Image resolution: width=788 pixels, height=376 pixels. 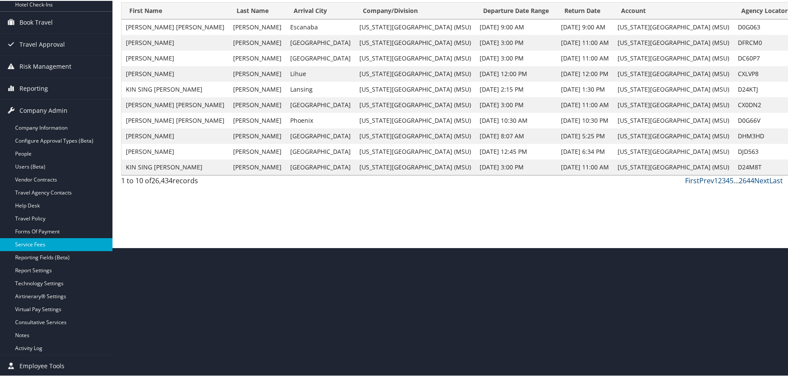 What do you see at coordinates (706, 180) in the screenshot?
I see `a: Prev` at bounding box center [706, 180].